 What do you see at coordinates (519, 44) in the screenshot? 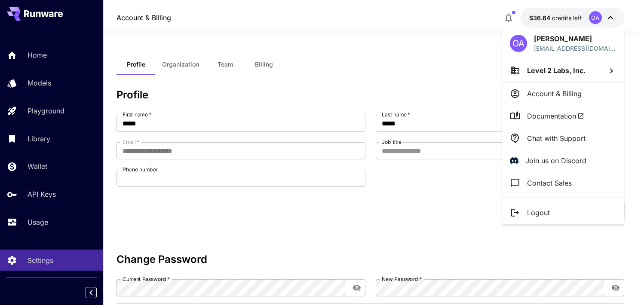
I see `div: OA` at bounding box center [519, 44].